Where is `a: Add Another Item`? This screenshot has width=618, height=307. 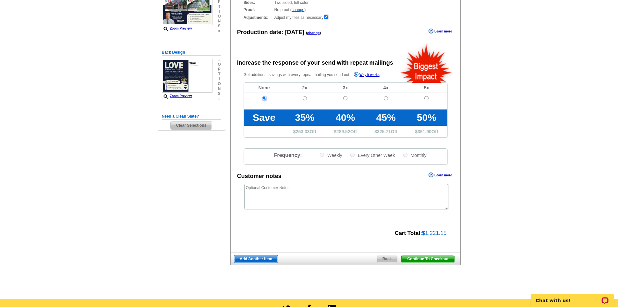 a: Add Another Item is located at coordinates (256, 259).